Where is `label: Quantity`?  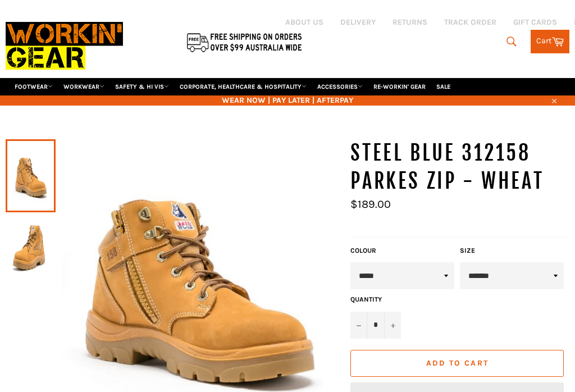
label: Quantity is located at coordinates (376, 299).